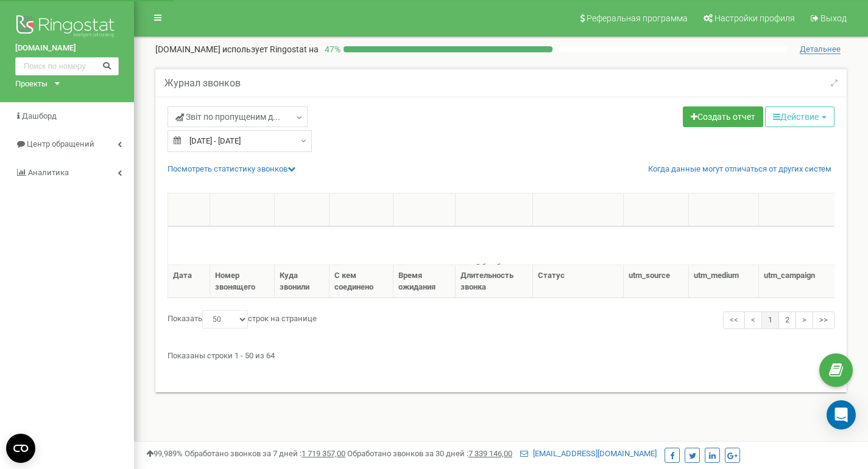 Image resolution: width=868 pixels, height=469 pixels. I want to click on th: utm_source, so click(656, 282).